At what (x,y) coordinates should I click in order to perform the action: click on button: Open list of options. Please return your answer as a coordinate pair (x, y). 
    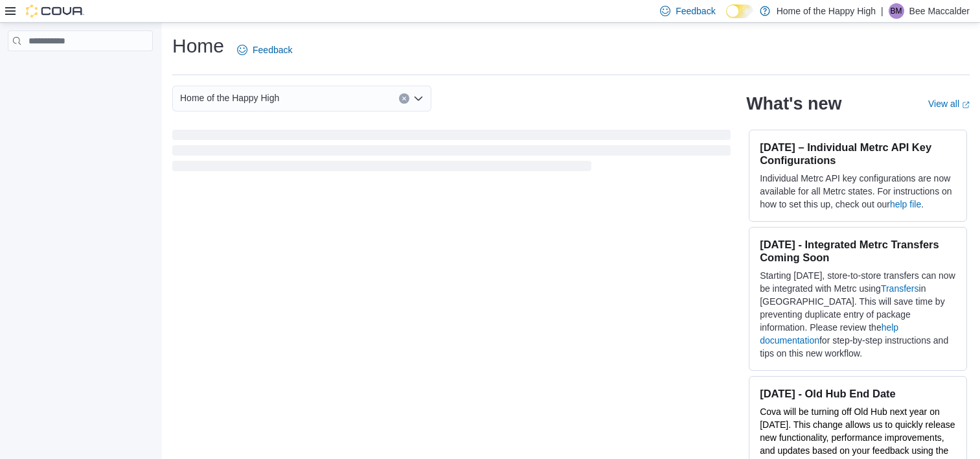
    Looking at the image, I should click on (418, 98).